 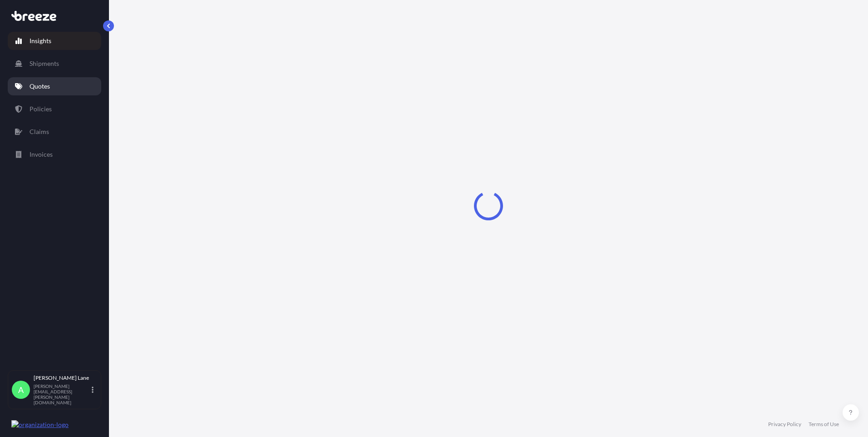 What do you see at coordinates (40, 86) in the screenshot?
I see `p: Quotes` at bounding box center [40, 86].